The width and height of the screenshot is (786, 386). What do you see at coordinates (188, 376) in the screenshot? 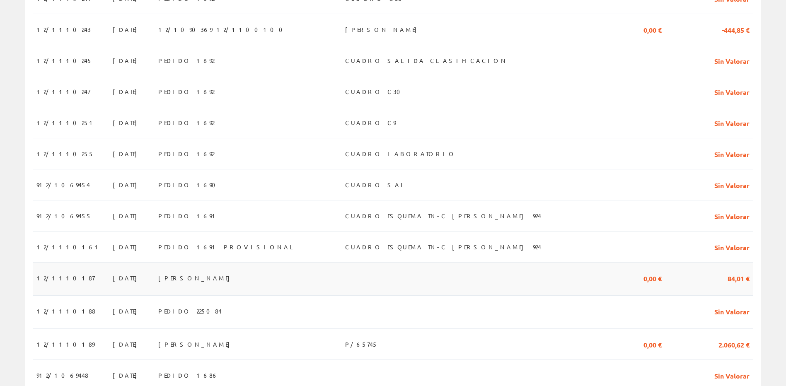
I see `span: PEDIDO 1686` at bounding box center [188, 376].